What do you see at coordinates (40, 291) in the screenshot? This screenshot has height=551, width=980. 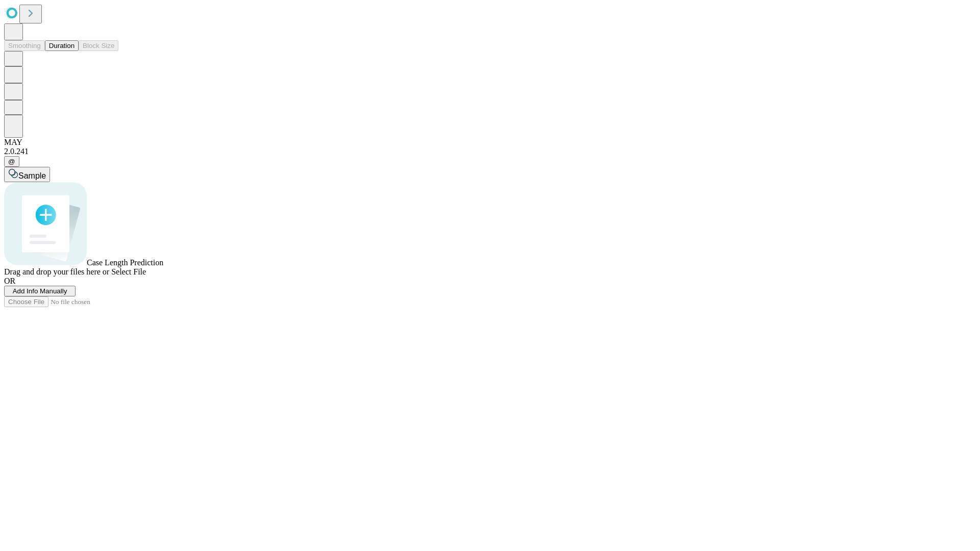 I see `span: Add Info Manually` at bounding box center [40, 291].